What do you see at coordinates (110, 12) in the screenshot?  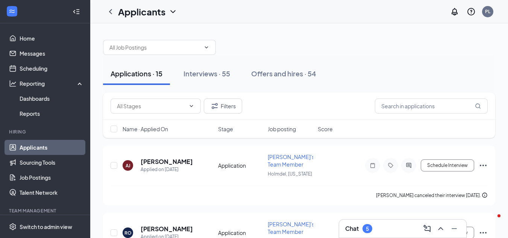 I see `svg: ChevronLeft` at bounding box center [110, 12].